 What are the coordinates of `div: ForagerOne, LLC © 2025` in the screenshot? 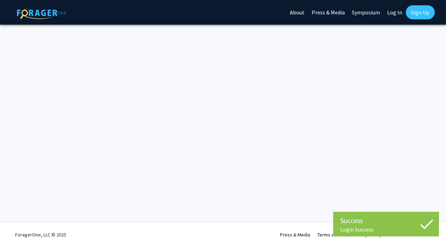 It's located at (41, 235).